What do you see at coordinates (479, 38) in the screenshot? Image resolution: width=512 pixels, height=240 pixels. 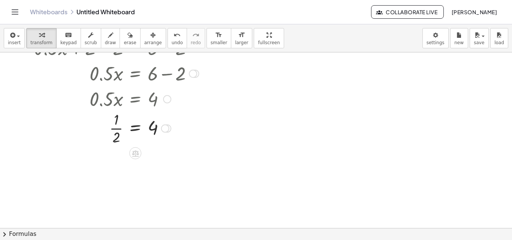 I see `button: save` at bounding box center [479, 38].